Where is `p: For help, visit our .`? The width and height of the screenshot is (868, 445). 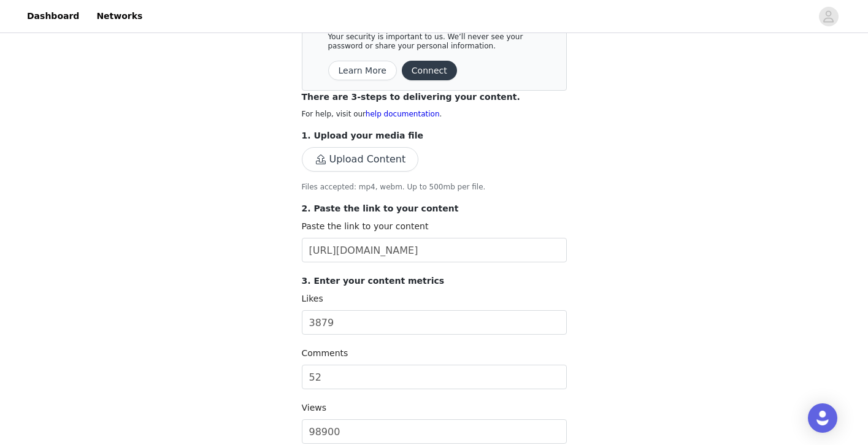 p: For help, visit our . is located at coordinates (435, 114).